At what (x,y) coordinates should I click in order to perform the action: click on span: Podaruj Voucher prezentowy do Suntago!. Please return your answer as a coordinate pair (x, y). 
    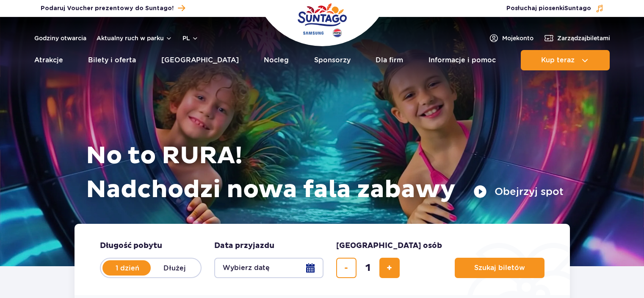
    Looking at the image, I should click on (107, 9).